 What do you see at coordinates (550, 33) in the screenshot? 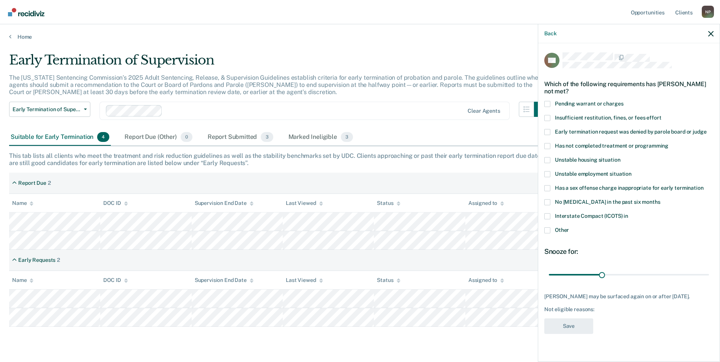
I see `button: Back` at bounding box center [550, 33].